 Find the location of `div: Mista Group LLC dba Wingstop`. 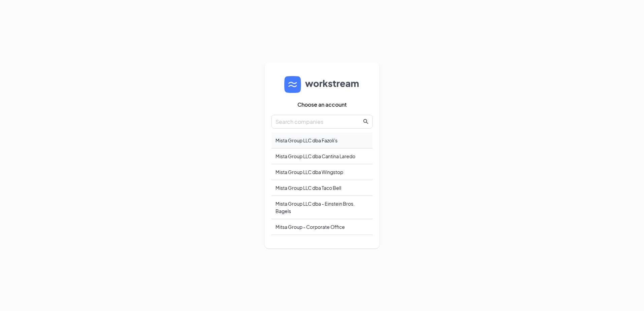

div: Mista Group LLC dba Wingstop is located at coordinates (322, 172).